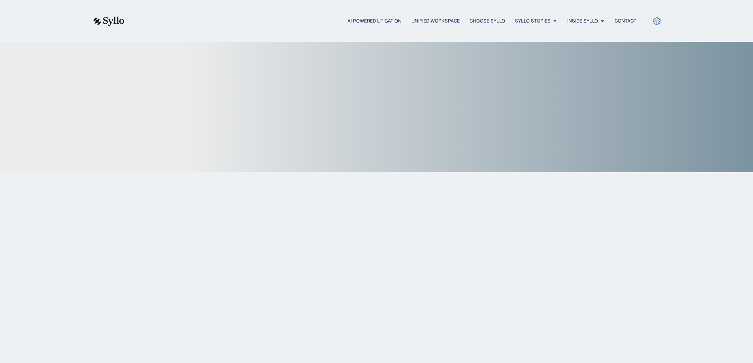 The width and height of the screenshot is (753, 363). Describe the element at coordinates (374, 21) in the screenshot. I see `a: AI Powered Litigation` at that location.